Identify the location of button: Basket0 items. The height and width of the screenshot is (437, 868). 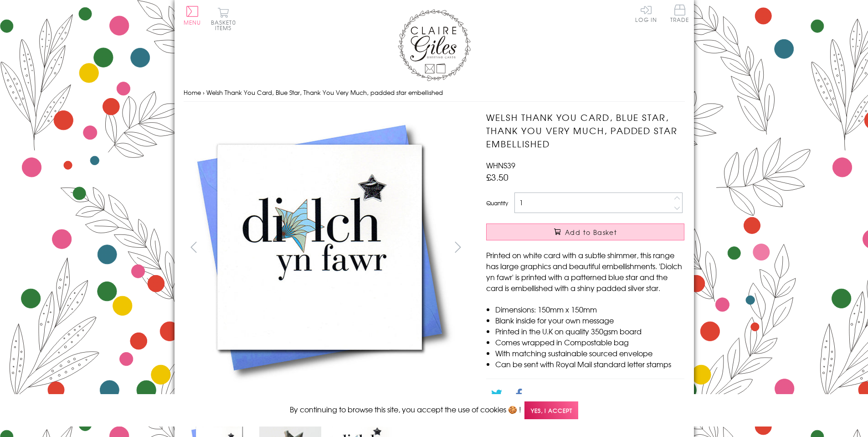
(223, 18).